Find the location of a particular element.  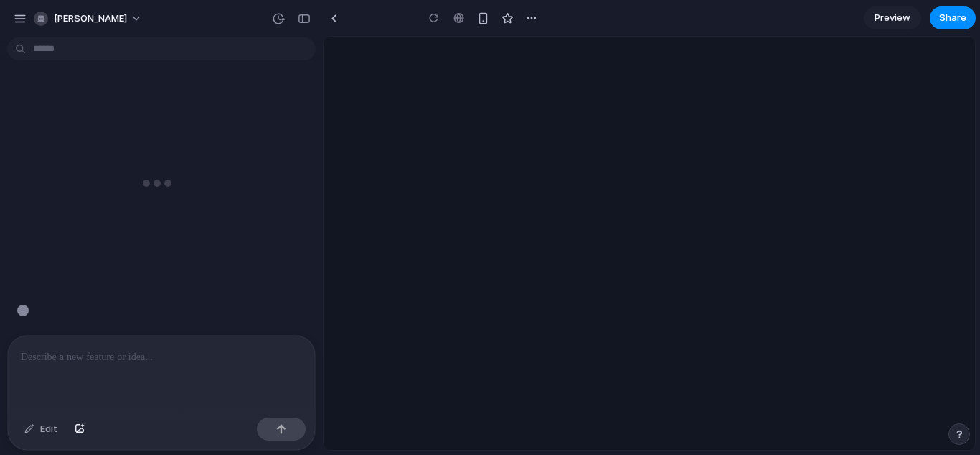

span: Share is located at coordinates (953, 18).